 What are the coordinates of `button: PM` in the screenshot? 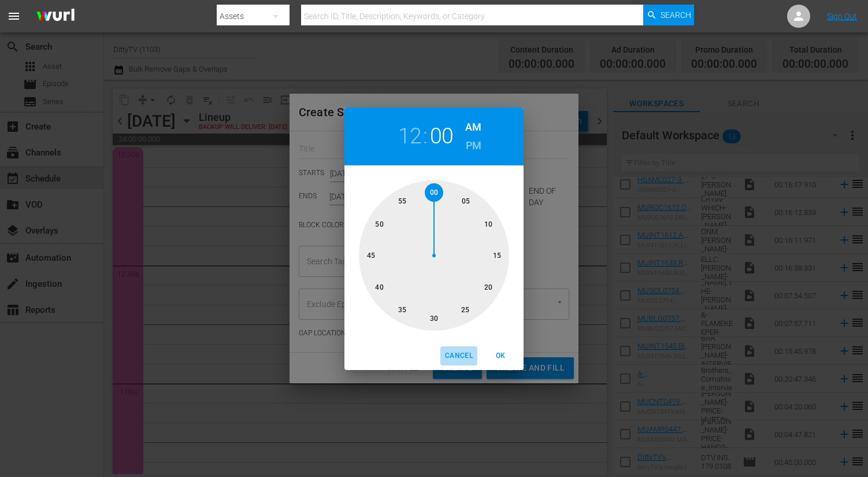 It's located at (474, 146).